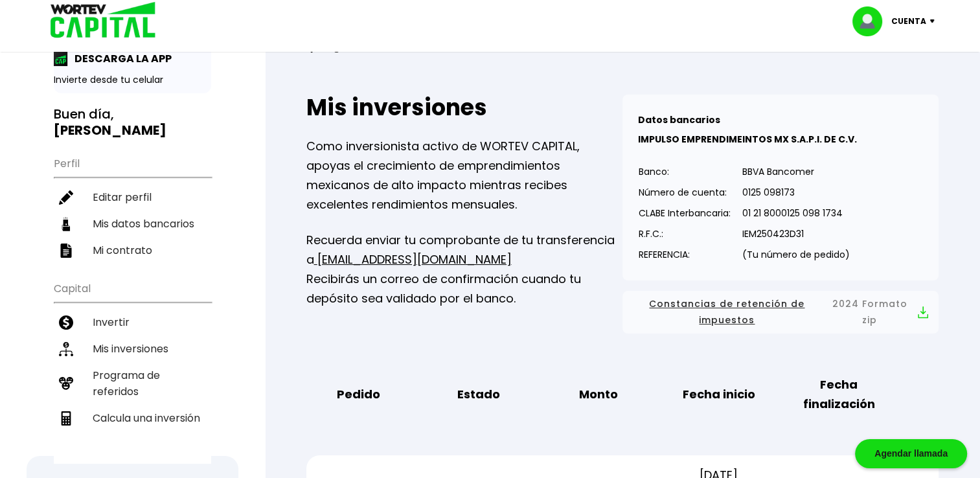 The image size is (980, 478). Describe the element at coordinates (66, 224) in the screenshot. I see `img: datos-icon.10cf9172.svg` at that location.